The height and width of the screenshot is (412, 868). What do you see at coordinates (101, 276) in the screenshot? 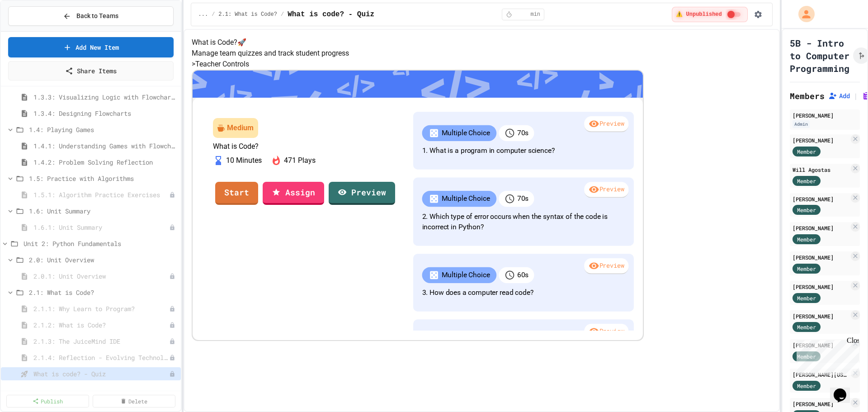
I see `span: 2.0.1: Unit Overview` at bounding box center [101, 276].